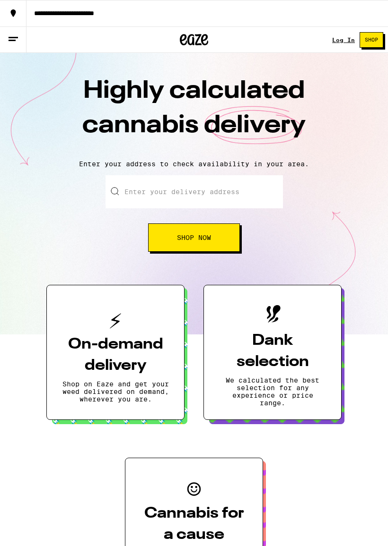 Image resolution: width=388 pixels, height=546 pixels. I want to click on button: On-demand deliveryShop on Eaze and get your weed delivered on demand, wherever you are., so click(115, 353).